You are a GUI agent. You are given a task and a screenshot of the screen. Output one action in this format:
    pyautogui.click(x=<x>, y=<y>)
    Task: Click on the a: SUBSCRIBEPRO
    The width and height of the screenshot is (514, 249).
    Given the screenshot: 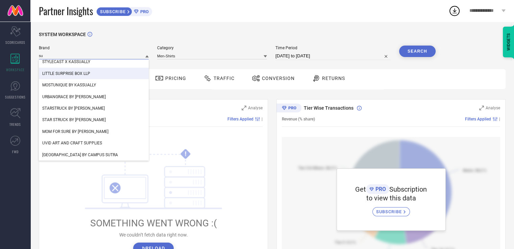 What is the action you would take?
    pyautogui.click(x=124, y=11)
    